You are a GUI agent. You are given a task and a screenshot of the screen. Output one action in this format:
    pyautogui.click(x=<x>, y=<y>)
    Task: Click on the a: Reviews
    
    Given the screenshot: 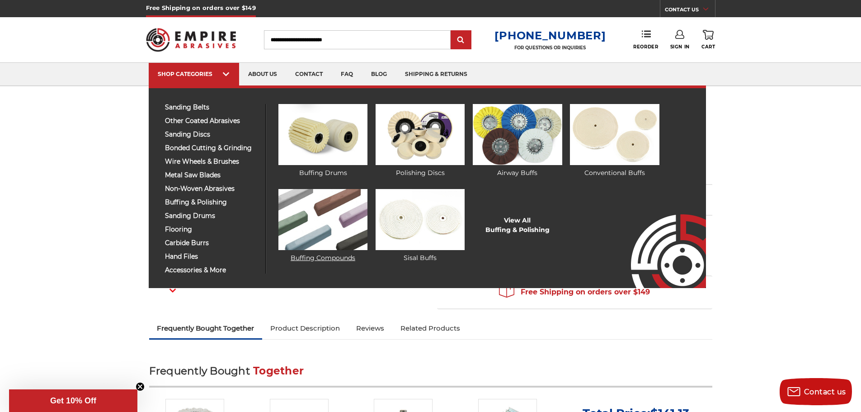 What is the action you would take?
    pyautogui.click(x=370, y=328)
    